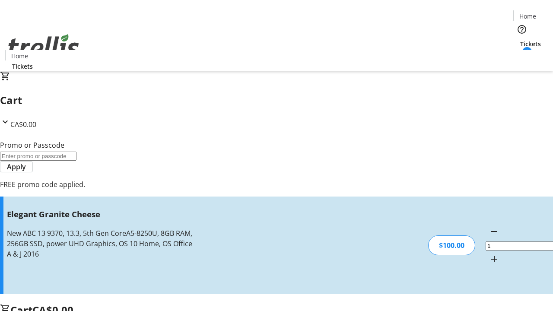 The height and width of the screenshot is (311, 553). What do you see at coordinates (101, 243) in the screenshot?
I see `div: New ABC 13 9370, 13.3, 5th Gen CoreA5-8250U, 8GB RAM, 256GB SSD, power UHD Graphics, OS 10 Home, ...` at bounding box center [101, 243].